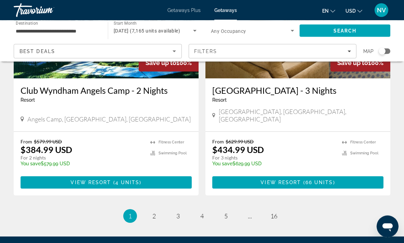 This screenshot has width=404, height=243. What do you see at coordinates (350, 11) in the screenshot?
I see `span: USD` at bounding box center [350, 11].